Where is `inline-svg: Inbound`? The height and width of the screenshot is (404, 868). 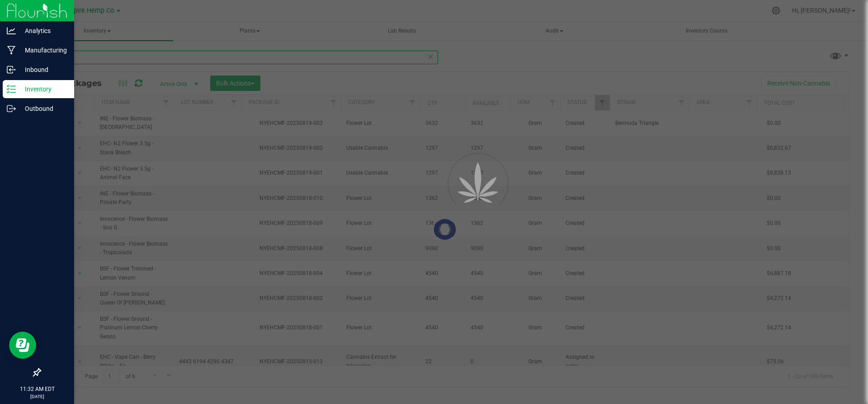
inline-svg: Inbound is located at coordinates (11, 69).